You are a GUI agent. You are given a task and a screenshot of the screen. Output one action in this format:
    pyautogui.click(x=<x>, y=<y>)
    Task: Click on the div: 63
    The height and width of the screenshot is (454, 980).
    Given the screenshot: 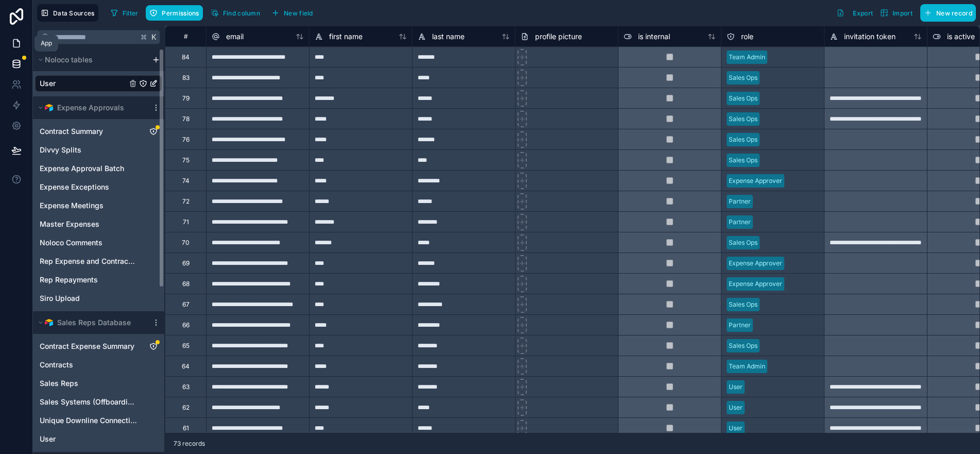 What is the action you would take?
    pyautogui.click(x=186, y=387)
    